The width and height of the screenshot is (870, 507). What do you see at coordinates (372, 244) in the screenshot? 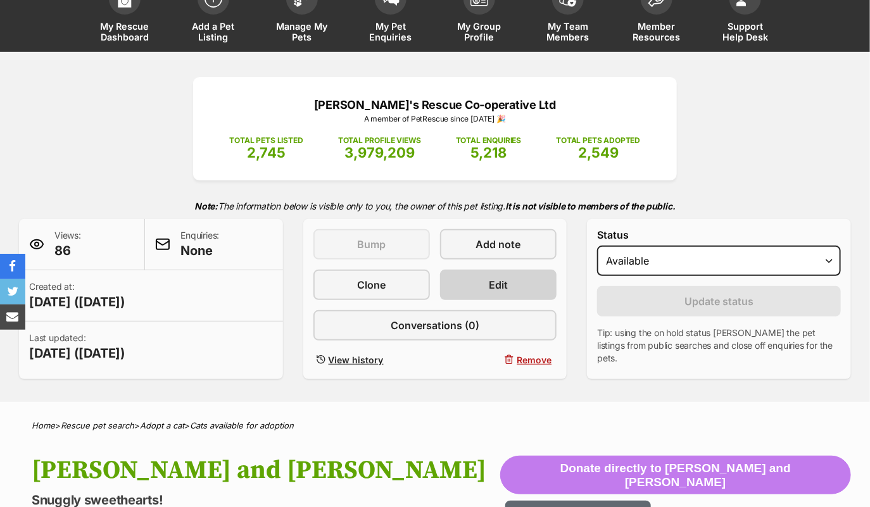
I see `button: Bump` at bounding box center [372, 244].